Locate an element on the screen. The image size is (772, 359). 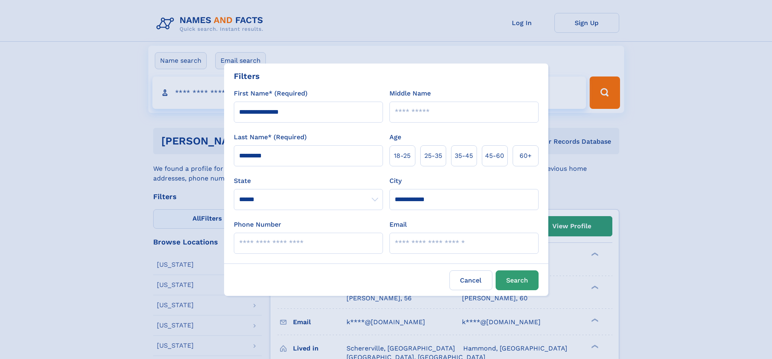
label: Age is located at coordinates (395, 137).